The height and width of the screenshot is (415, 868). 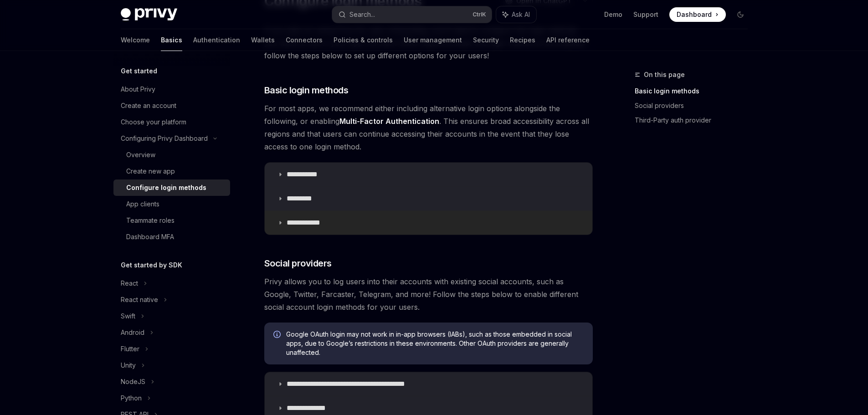 What do you see at coordinates (172, 122) in the screenshot?
I see `a: Choose your platform` at bounding box center [172, 122].